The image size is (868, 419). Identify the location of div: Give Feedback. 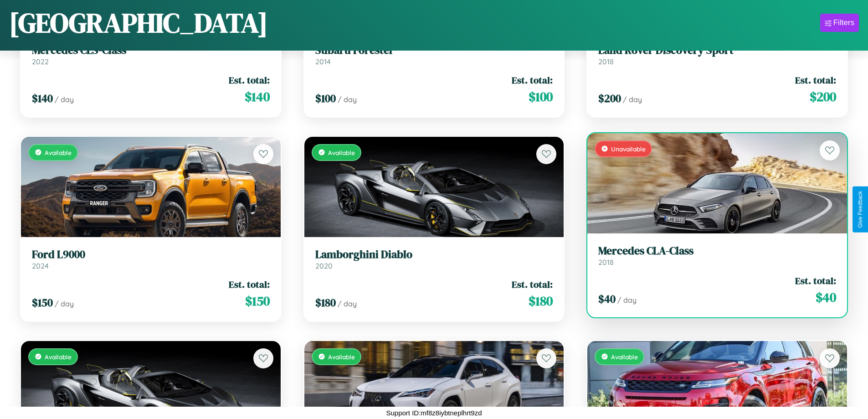
(860, 209).